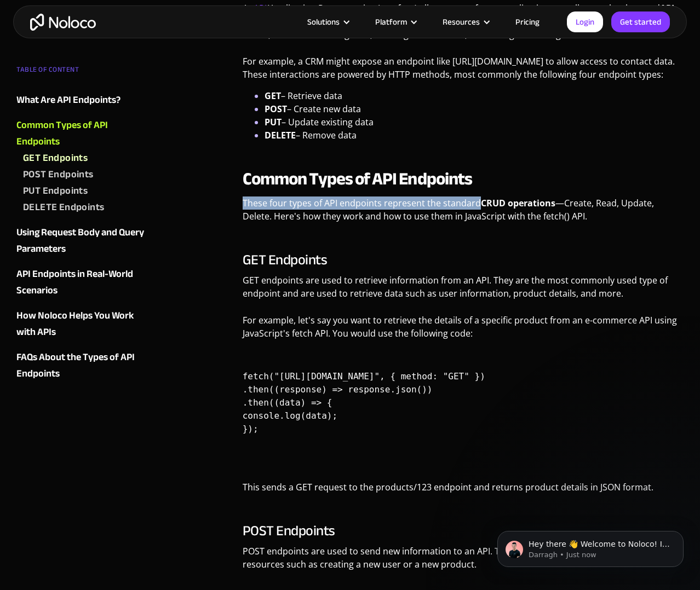  What do you see at coordinates (86, 158) in the screenshot?
I see `a: GET Endpoints` at bounding box center [86, 158].